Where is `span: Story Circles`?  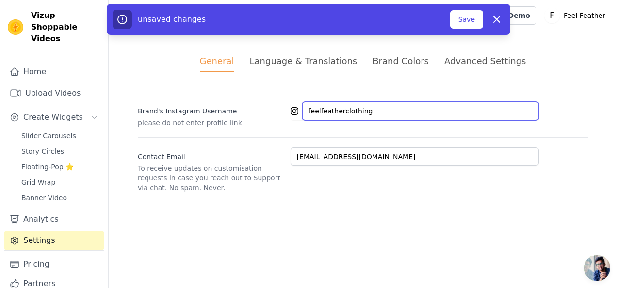 span: Story Circles is located at coordinates (43, 151).